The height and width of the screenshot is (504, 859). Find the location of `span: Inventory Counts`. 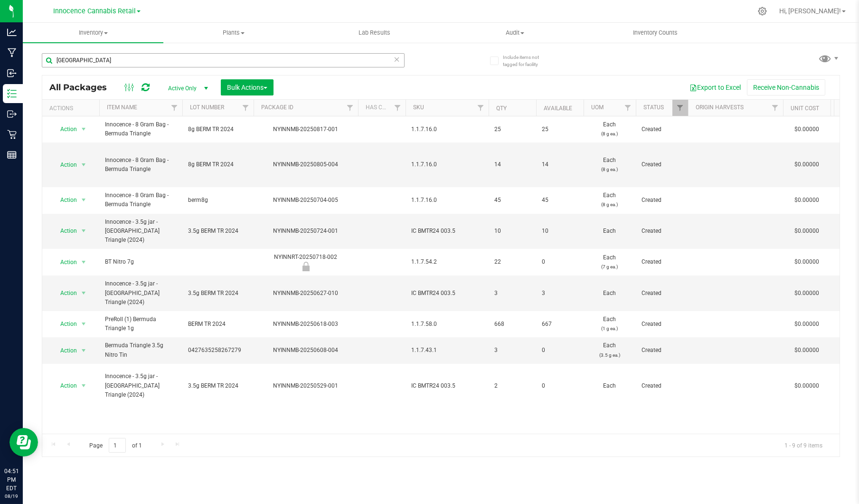

span: Inventory Counts is located at coordinates (655, 33).